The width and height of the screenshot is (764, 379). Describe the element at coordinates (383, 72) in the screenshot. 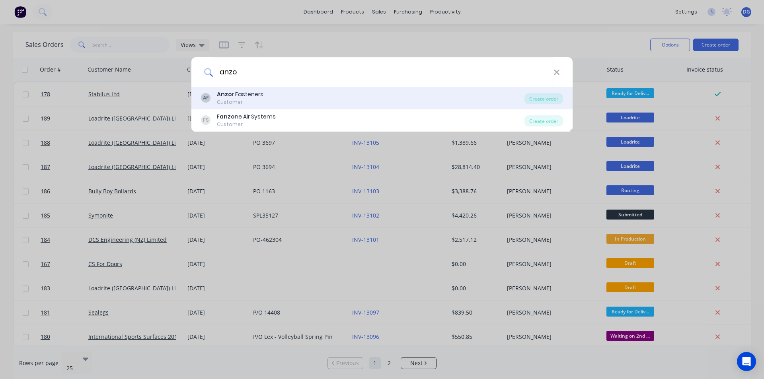

I see `input: Enter a customer name to create a new order...` at that location.